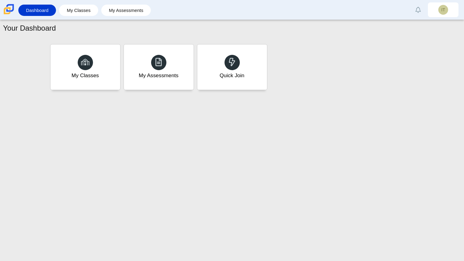  Describe the element at coordinates (159, 75) in the screenshot. I see `div: My Assessments` at that location.